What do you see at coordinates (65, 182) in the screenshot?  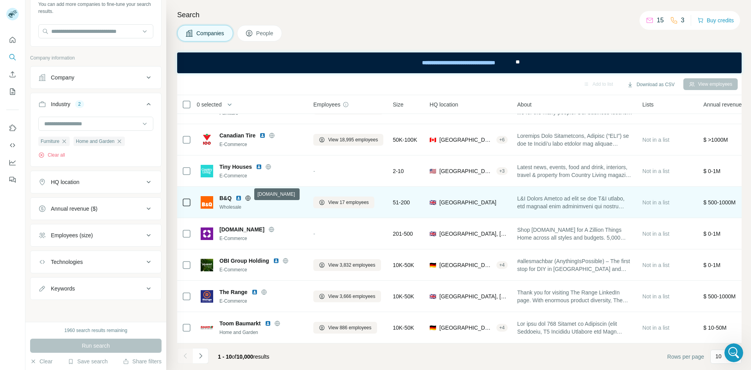 I see `div: HQ location` at bounding box center [65, 182].